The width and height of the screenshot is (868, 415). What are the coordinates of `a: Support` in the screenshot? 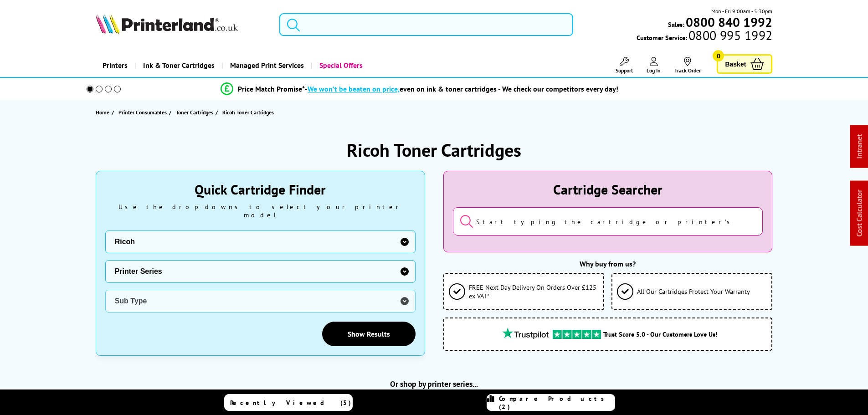 It's located at (624, 65).